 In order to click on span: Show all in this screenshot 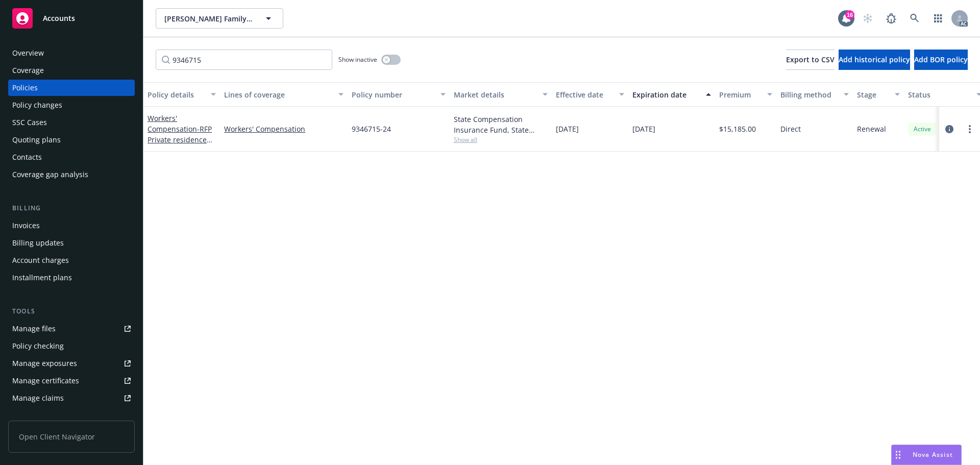, I will do `click(501, 139)`.